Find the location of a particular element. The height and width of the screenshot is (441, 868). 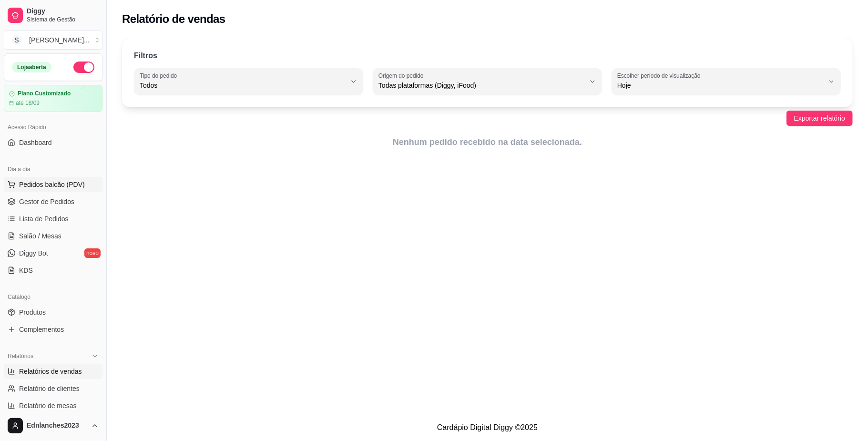

span: Lista de Pedidos is located at coordinates (44, 219).